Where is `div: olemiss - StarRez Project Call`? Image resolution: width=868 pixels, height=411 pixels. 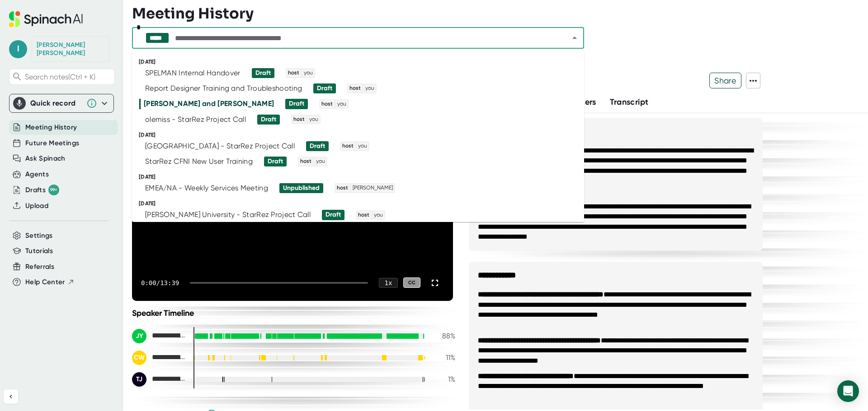
div: olemiss - StarRez Project Call is located at coordinates (195, 120).